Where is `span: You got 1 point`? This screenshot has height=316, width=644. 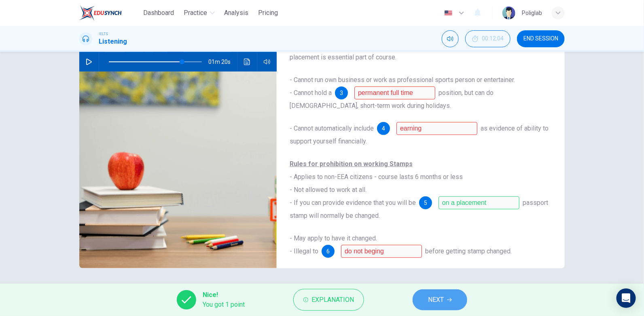
span: You got 1 point is located at coordinates (224, 304).